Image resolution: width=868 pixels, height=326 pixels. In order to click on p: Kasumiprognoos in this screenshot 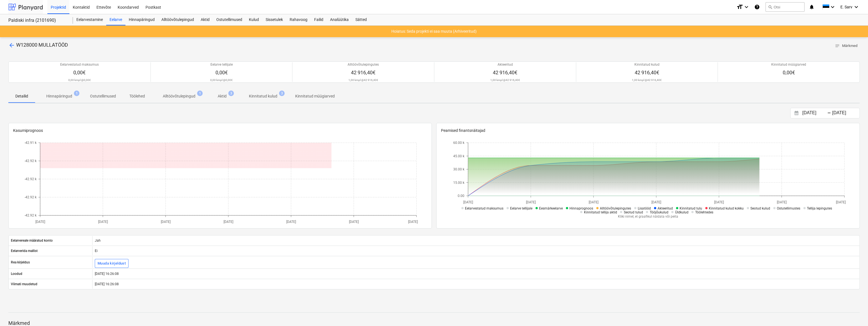, I will do `click(220, 131)`.